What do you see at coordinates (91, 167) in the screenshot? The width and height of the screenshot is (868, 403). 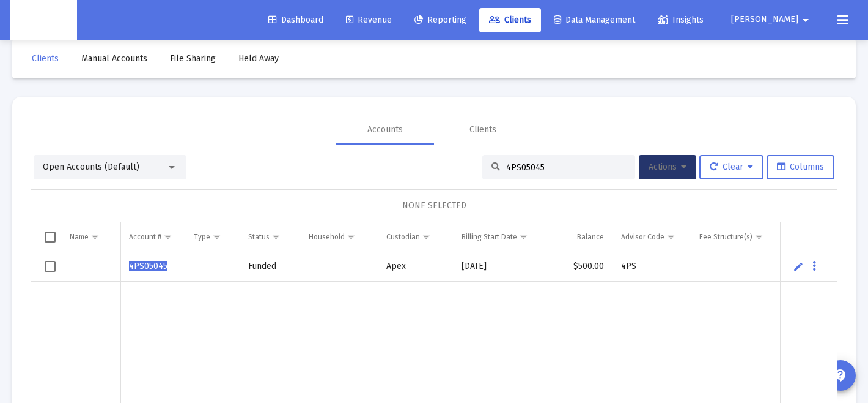 I see `span: Open Accounts (Default)` at bounding box center [91, 167].